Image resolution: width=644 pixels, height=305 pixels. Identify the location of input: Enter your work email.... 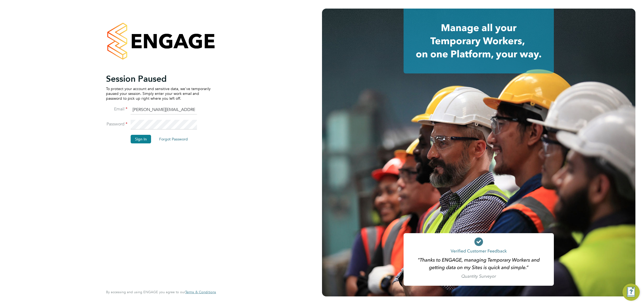
(164, 110).